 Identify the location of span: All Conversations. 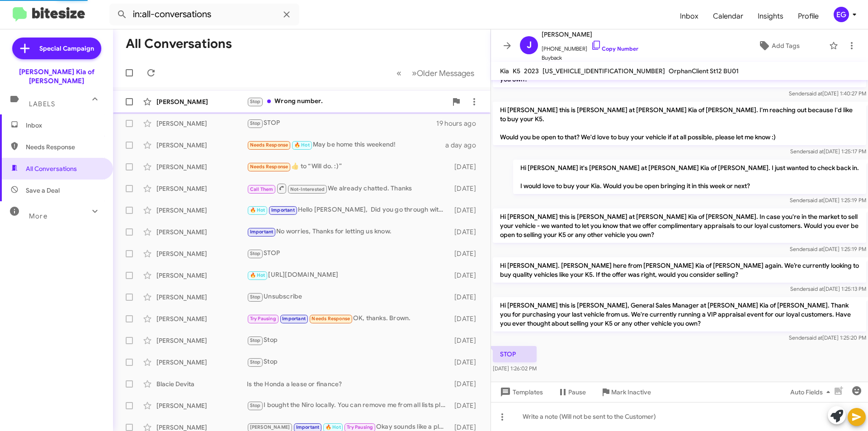
(51, 169).